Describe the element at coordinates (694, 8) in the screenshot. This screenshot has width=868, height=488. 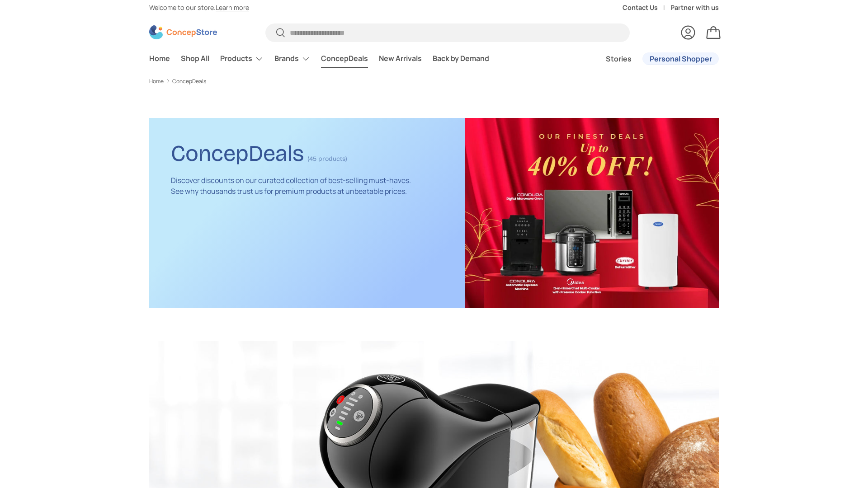
I see `a: Partner with us` at that location.